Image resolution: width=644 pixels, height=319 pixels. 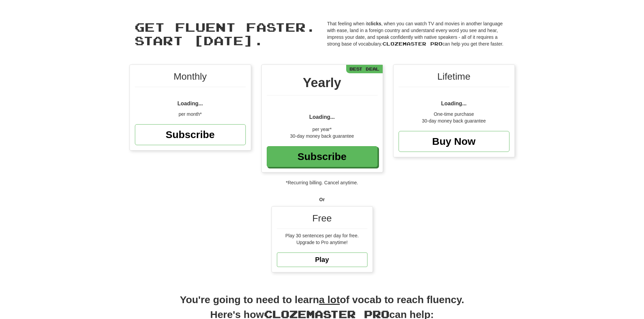 What do you see at coordinates (190, 114) in the screenshot?
I see `div: per month*` at bounding box center [190, 114].